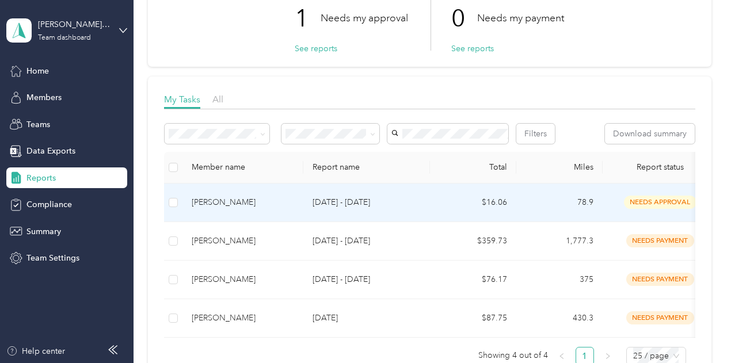 This screenshot has width=731, height=363. Describe the element at coordinates (560, 318) in the screenshot. I see `td: 430.3` at that location.